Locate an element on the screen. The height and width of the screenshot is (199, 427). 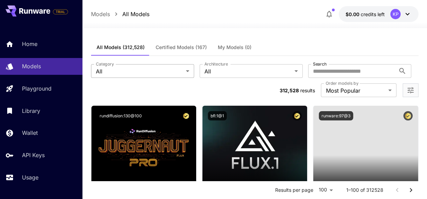
label: Search is located at coordinates (319, 64).